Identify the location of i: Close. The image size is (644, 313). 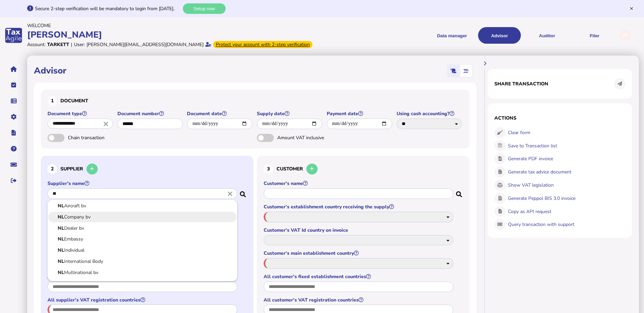
(230, 194).